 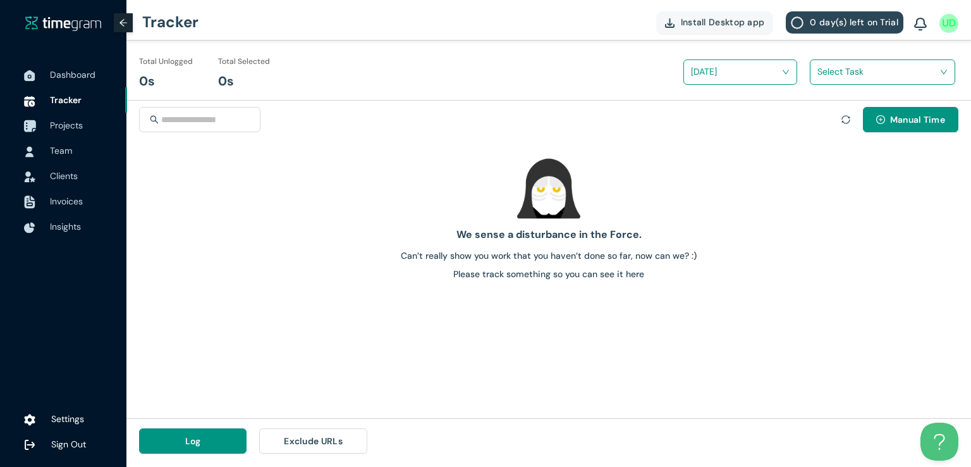 I want to click on span: Invoices, so click(x=66, y=201).